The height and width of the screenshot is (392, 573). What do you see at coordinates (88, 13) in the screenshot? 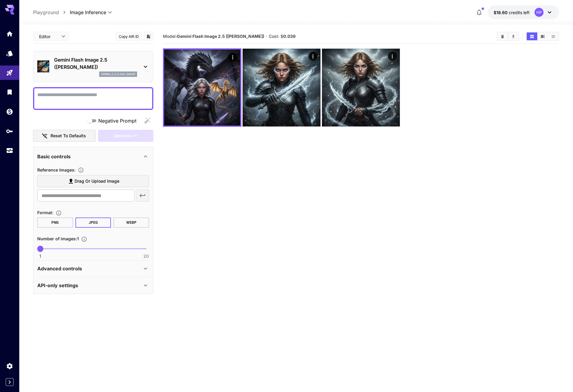
I see `span: Image Inference` at bounding box center [88, 13].